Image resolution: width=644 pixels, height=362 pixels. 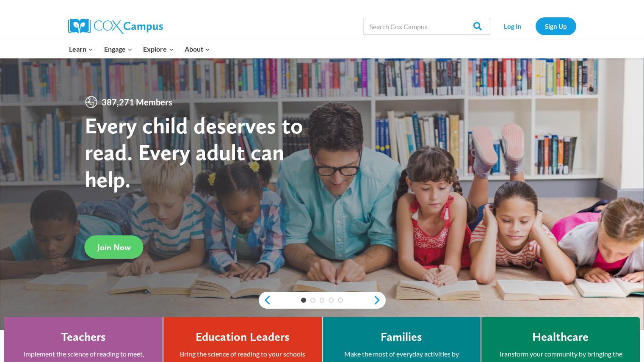 I want to click on span: Explore, so click(x=158, y=49).